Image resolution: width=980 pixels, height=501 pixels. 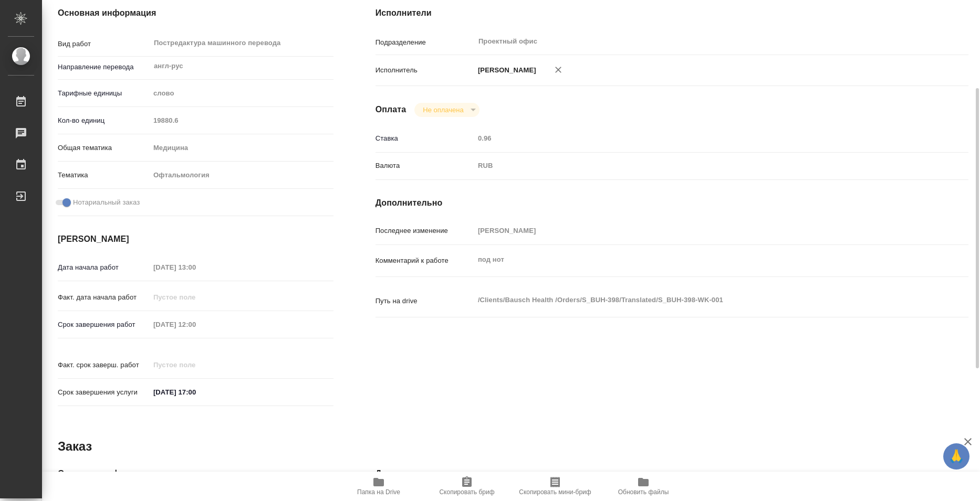 What do you see at coordinates (106, 203) in the screenshot?
I see `span: Нотариальный заказ` at bounding box center [106, 203].